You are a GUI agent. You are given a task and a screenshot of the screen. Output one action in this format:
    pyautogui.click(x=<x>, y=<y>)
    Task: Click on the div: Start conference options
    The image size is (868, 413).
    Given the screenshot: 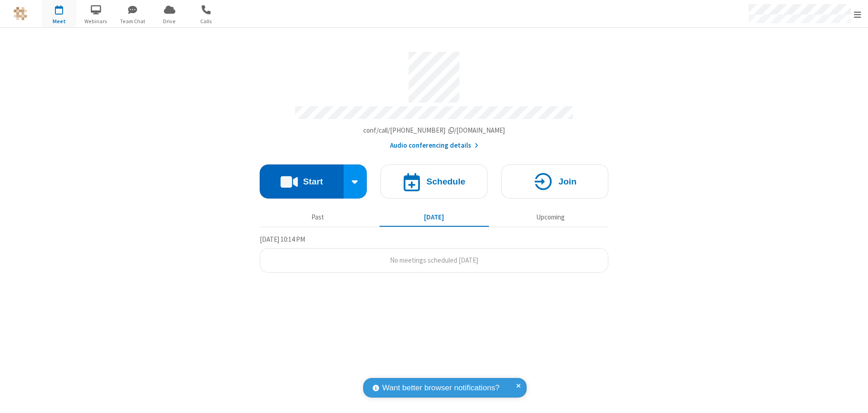 What is the action you would take?
    pyautogui.click(x=356, y=182)
    